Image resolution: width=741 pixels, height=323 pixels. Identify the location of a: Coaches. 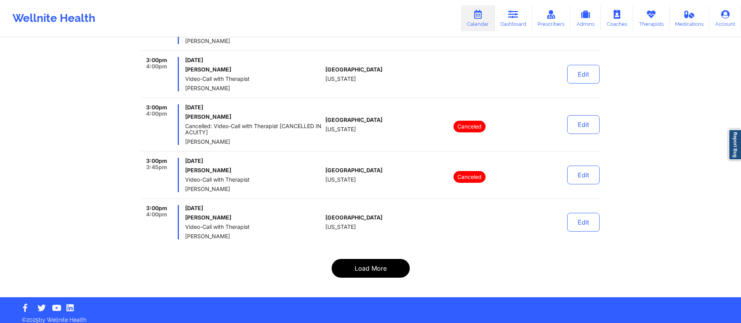
(617, 18).